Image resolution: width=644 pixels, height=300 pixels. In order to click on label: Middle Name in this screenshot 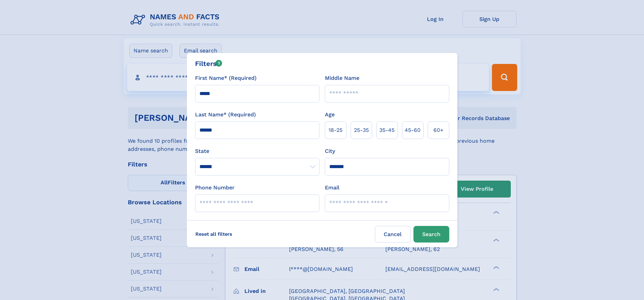, I will do `click(342, 78)`.